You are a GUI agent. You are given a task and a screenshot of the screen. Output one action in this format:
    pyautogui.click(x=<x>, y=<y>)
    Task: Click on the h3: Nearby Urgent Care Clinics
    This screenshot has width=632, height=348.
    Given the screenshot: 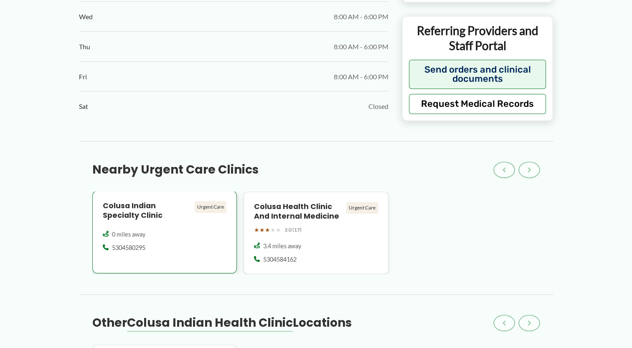 What is the action you would take?
    pyautogui.click(x=175, y=170)
    